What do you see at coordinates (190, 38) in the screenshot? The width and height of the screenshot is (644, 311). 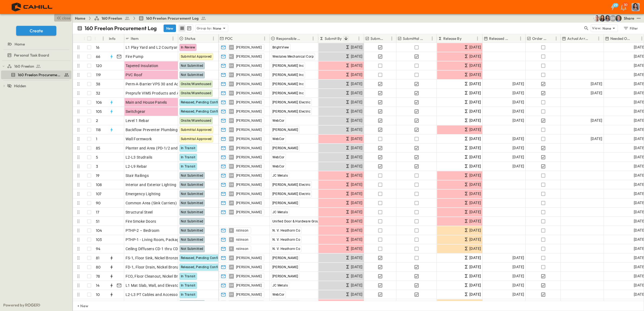 I see `p: Status` at bounding box center [190, 38].